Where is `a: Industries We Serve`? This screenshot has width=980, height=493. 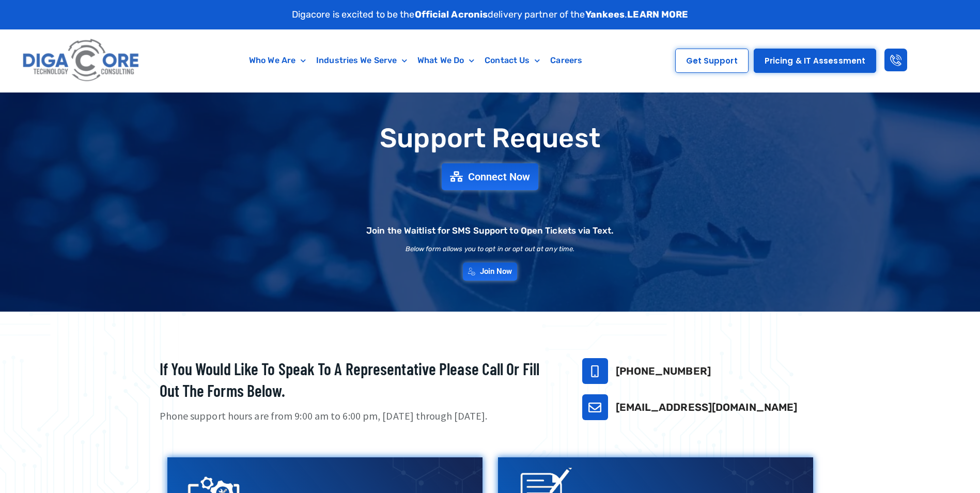 a: Industries We Serve is located at coordinates (362, 60).